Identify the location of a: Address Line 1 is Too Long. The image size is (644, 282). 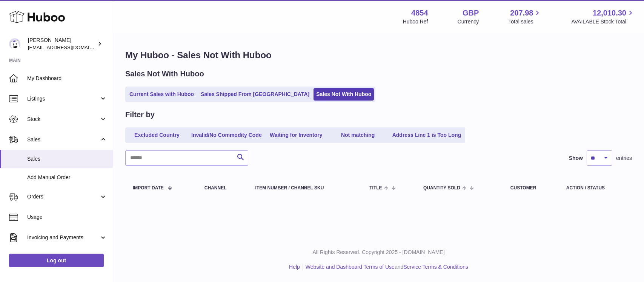
(427, 135).